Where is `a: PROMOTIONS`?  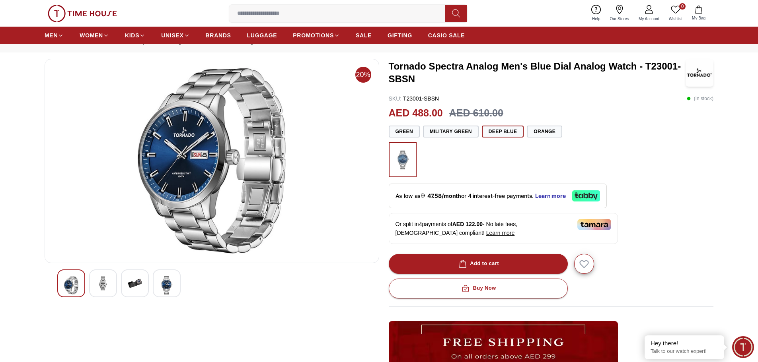
a: PROMOTIONS is located at coordinates (316, 35).